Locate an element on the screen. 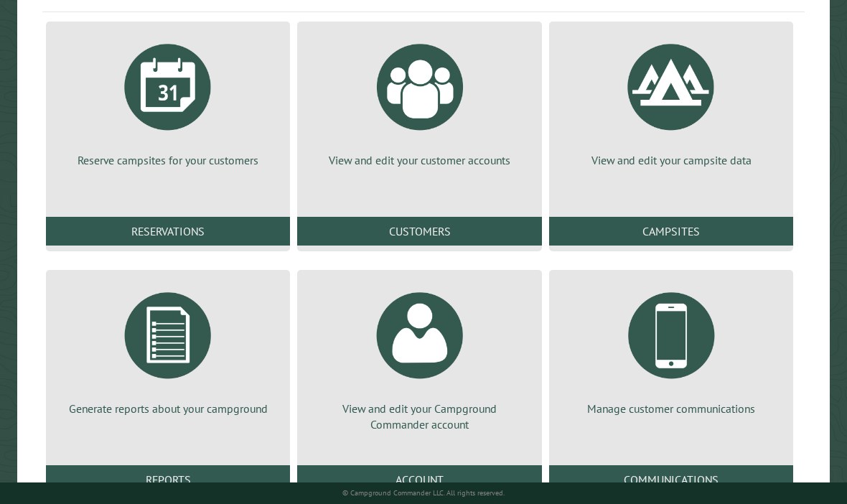 The height and width of the screenshot is (504, 847). p: View and edit your customer accounts is located at coordinates (419, 160).